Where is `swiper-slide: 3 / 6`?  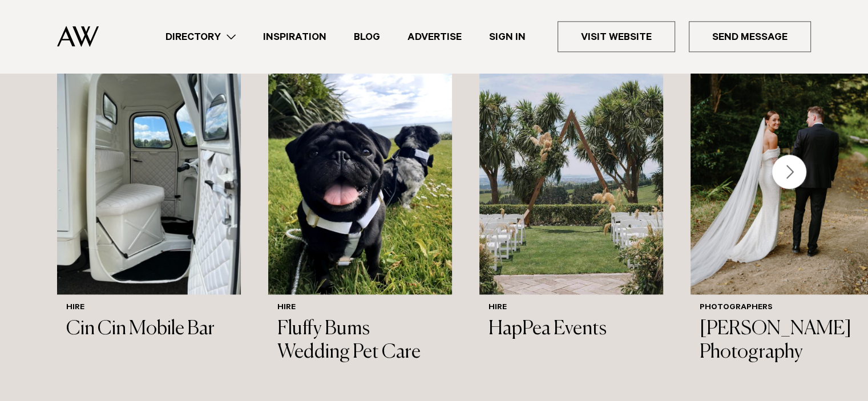 swiper-slide: 3 / 6 is located at coordinates (571, 222).